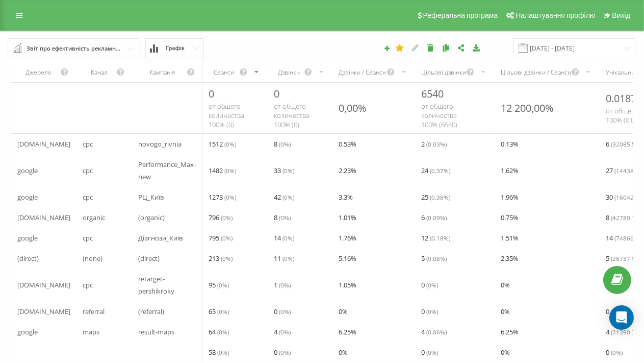 The height and width of the screenshot is (363, 644). Describe the element at coordinates (94, 218) in the screenshot. I see `span: organic` at that location.